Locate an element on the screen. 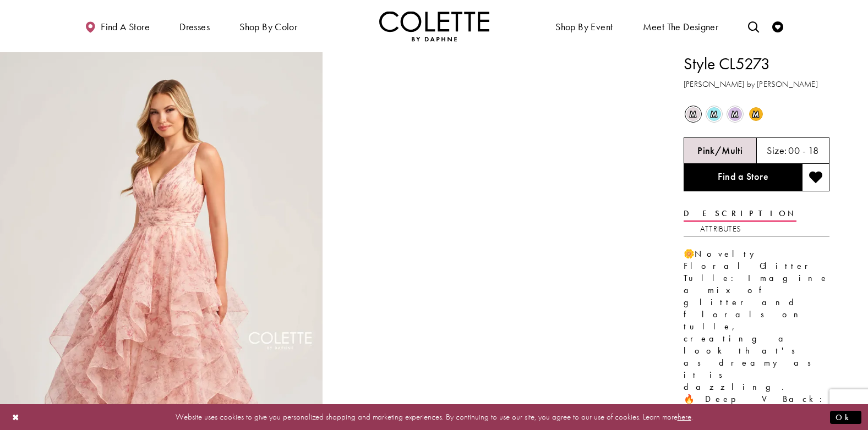 The height and width of the screenshot is (430, 868). h5: Chosen color is located at coordinates (720, 151).